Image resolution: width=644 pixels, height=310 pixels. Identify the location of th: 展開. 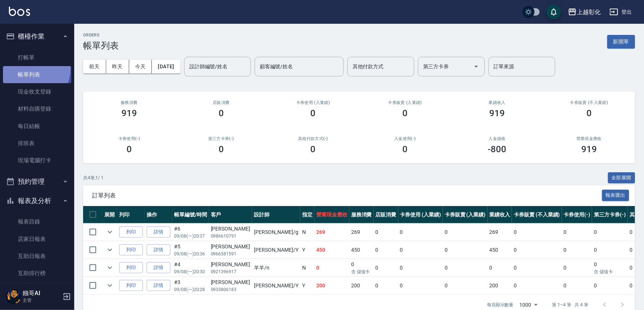
(110, 214).